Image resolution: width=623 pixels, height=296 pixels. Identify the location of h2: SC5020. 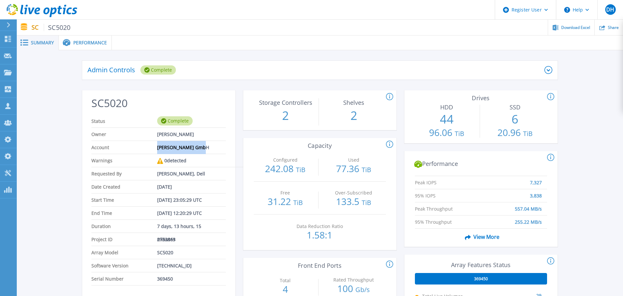
(159, 103).